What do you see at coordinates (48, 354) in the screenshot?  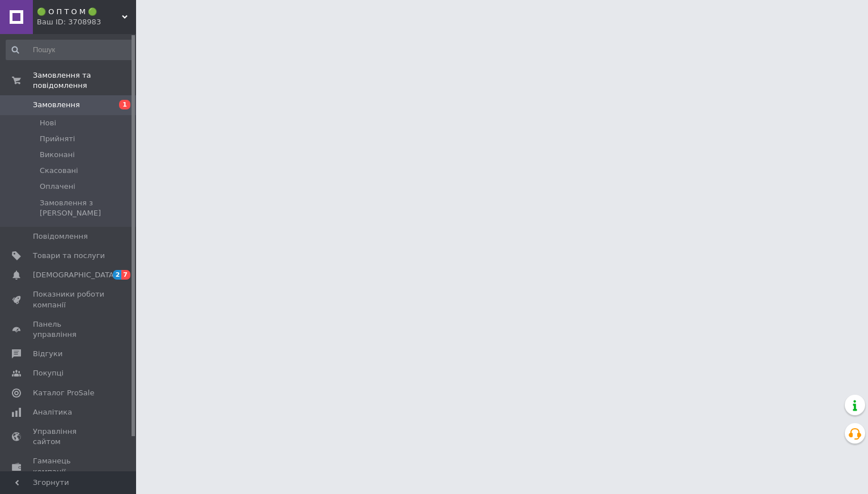 I see `span: Відгуки` at bounding box center [48, 354].